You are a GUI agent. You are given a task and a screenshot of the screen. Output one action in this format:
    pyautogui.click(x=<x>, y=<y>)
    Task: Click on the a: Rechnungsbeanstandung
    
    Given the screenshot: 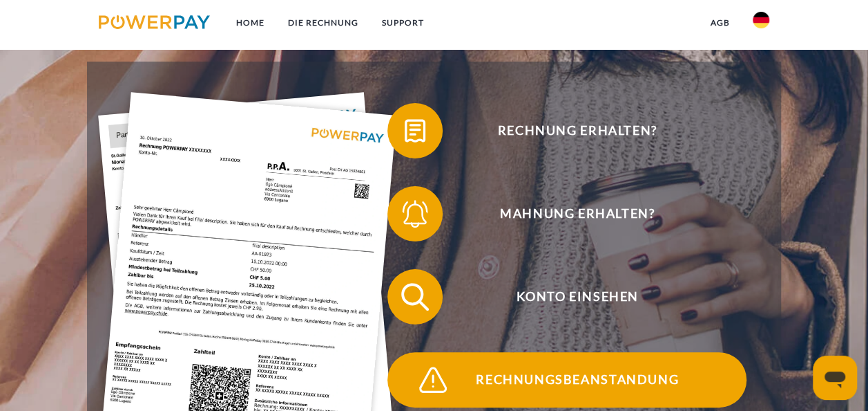 What is the action you would take?
    pyautogui.click(x=567, y=379)
    